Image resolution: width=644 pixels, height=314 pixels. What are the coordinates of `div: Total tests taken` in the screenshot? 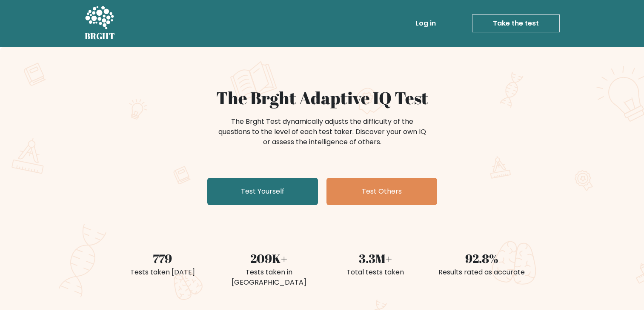 It's located at (375, 272).